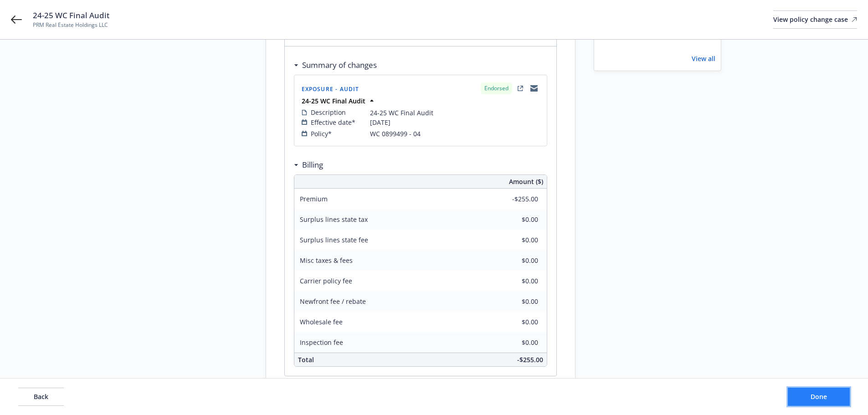  What do you see at coordinates (334, 240) in the screenshot?
I see `span: Surplus lines state fee` at bounding box center [334, 240].